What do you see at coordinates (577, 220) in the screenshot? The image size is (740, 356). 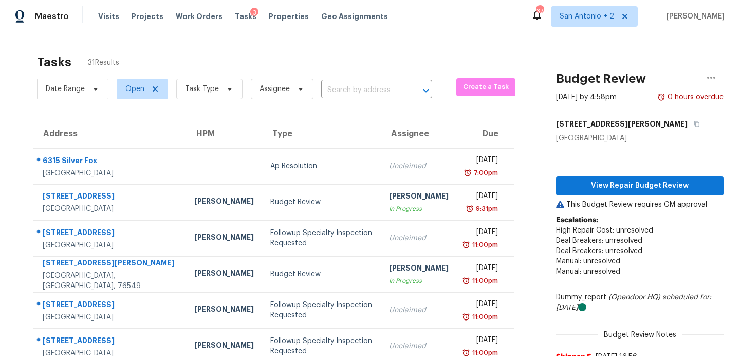 I see `b: Escalations:` at bounding box center [577, 220].